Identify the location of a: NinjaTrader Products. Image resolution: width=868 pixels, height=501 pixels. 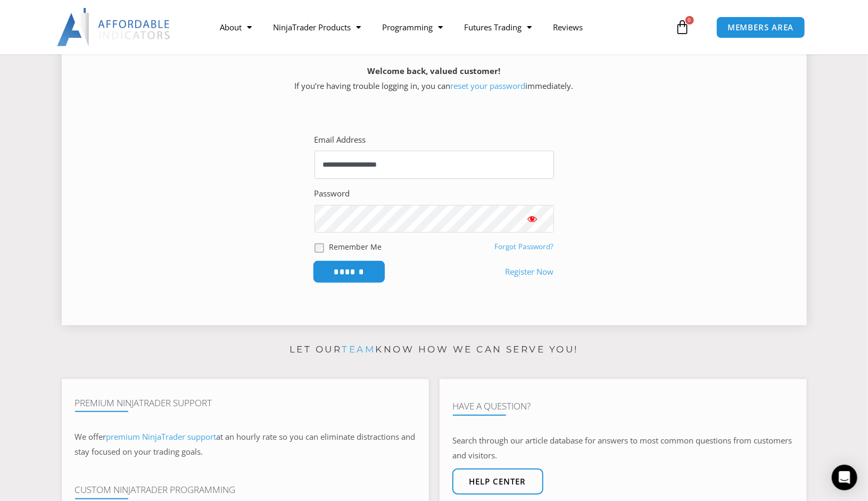
(316, 27).